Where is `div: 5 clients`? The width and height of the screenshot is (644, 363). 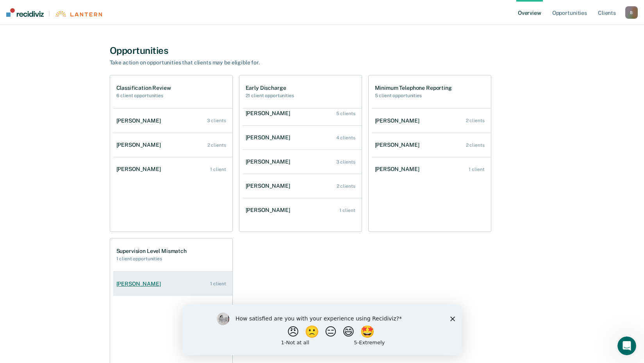
div: 5 clients is located at coordinates (345, 114).